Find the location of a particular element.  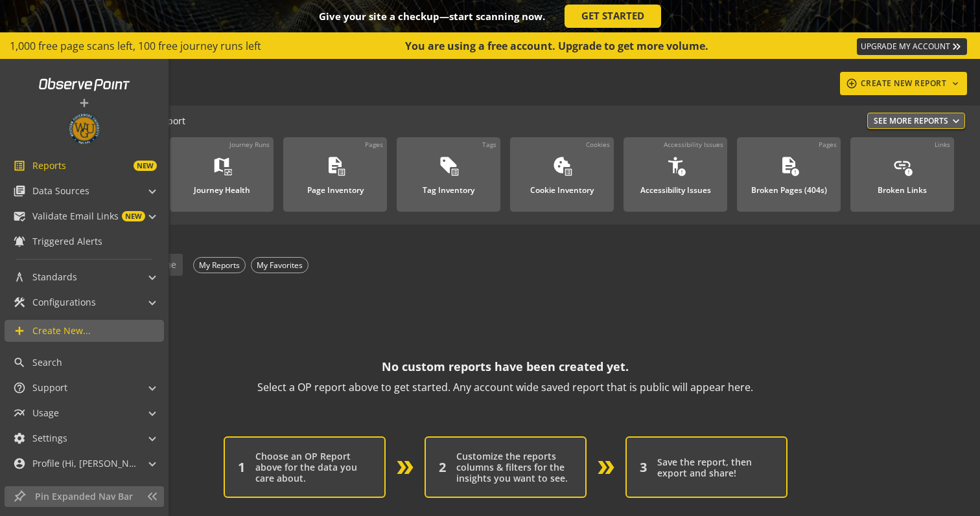

a: CookiesCookie Inventory is located at coordinates (562, 175).